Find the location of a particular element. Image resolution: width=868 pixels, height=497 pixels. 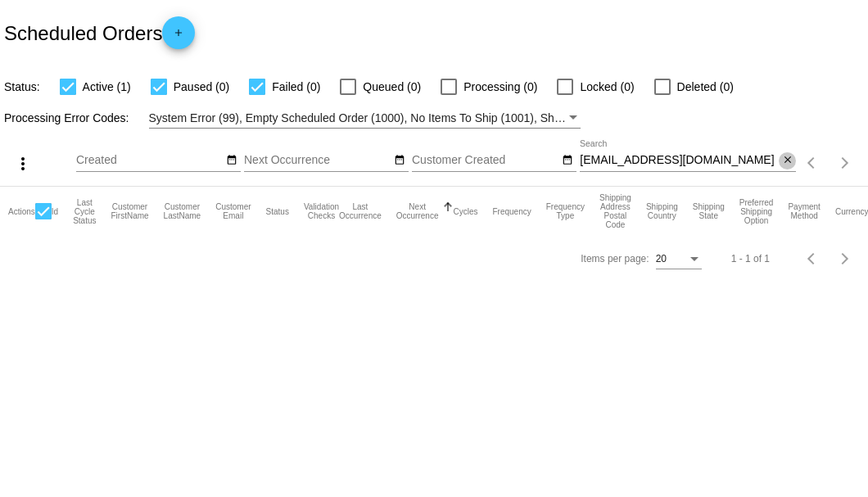

button: Change sorting for PreferredShippingOption is located at coordinates (756, 211).